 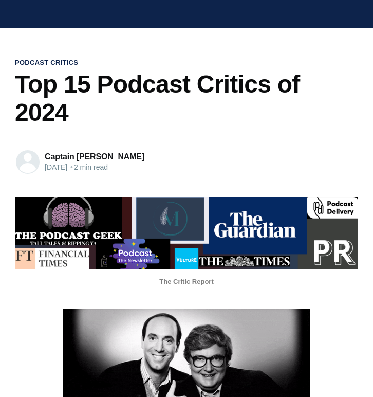 I want to click on img: The Publications, so click(x=187, y=234).